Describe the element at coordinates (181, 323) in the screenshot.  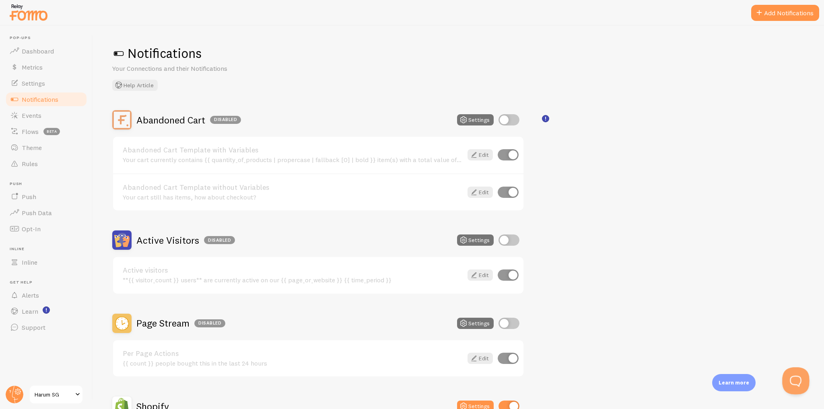
I see `h2: Page Stream` at that location.